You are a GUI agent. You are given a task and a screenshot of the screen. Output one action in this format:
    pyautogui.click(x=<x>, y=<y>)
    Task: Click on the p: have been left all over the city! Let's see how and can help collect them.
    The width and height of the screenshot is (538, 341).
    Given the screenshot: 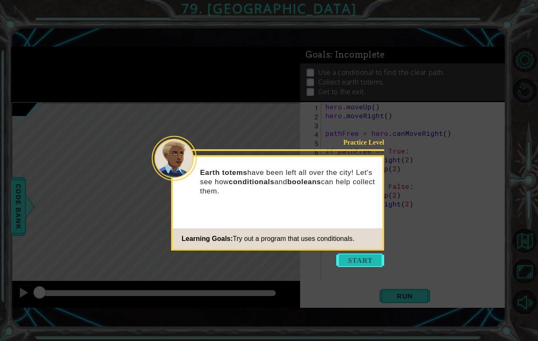 What is the action you would take?
    pyautogui.click(x=289, y=182)
    